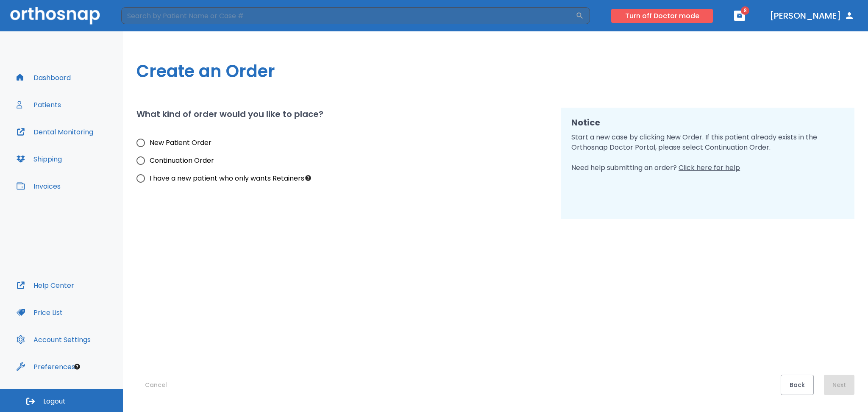 Image resolution: width=868 pixels, height=412 pixels. I want to click on a: Shipping, so click(39, 159).